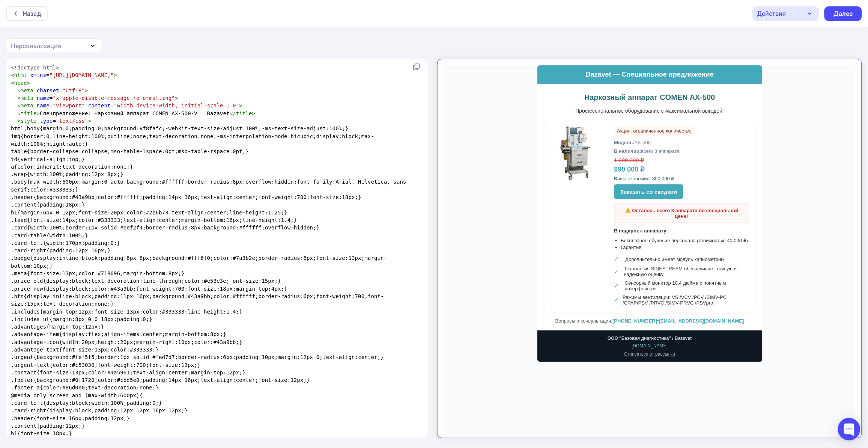 Image resolution: width=868 pixels, height=448 pixels. What do you see at coordinates (86, 403) in the screenshot?
I see `span: .card-left{display:block;width:100%;padding:0;}` at bounding box center [86, 403].